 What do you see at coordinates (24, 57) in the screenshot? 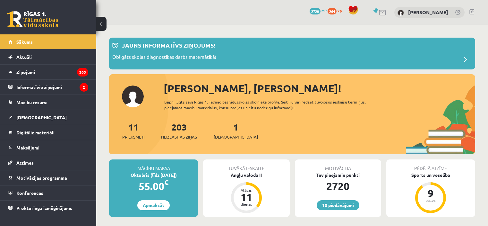
I see `span: Aktuāli` at bounding box center [24, 57].